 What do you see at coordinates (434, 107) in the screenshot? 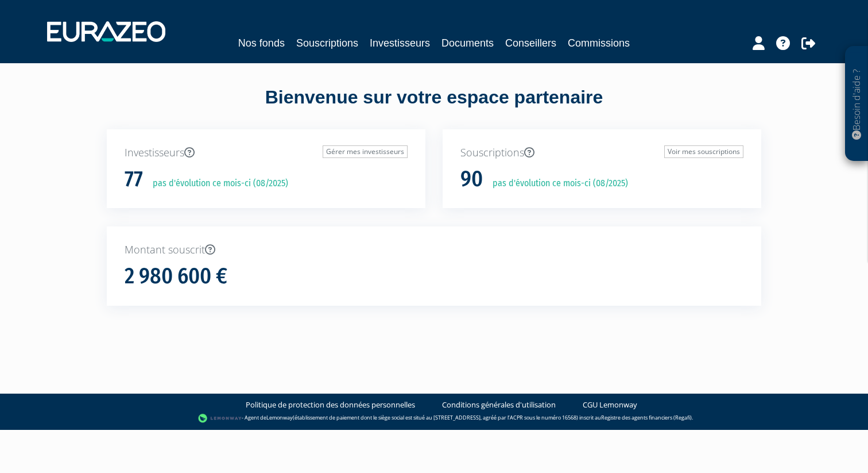
I see `div: Bienvenue sur votre espace partenaire` at bounding box center [434, 107].